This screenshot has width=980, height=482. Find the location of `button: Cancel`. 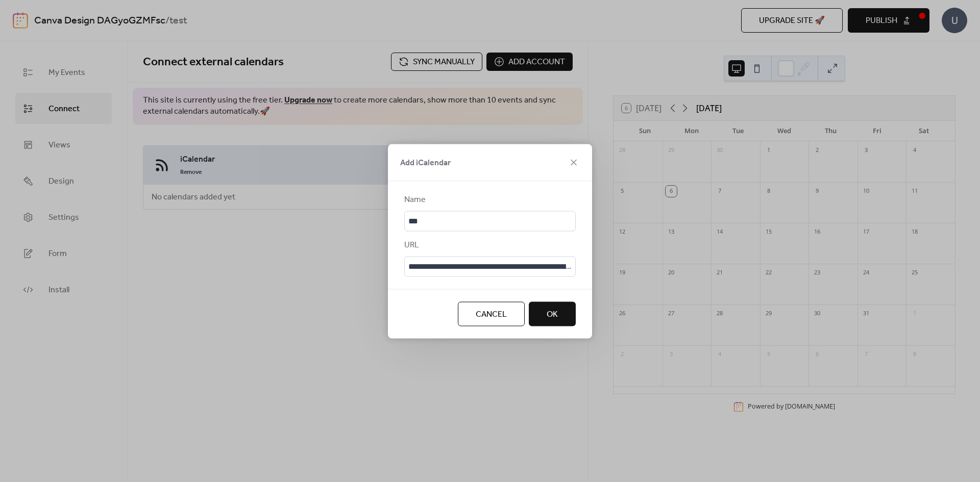

button: Cancel is located at coordinates (491, 314).